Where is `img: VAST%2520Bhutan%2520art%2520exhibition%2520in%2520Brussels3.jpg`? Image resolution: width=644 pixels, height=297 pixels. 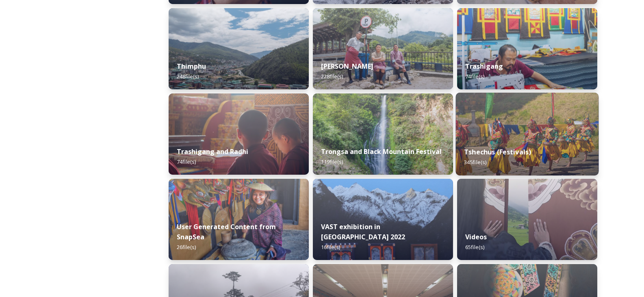
img: VAST%2520Bhutan%2520art%2520exhibition%2520in%2520Brussels3.jpg is located at coordinates (383, 220).